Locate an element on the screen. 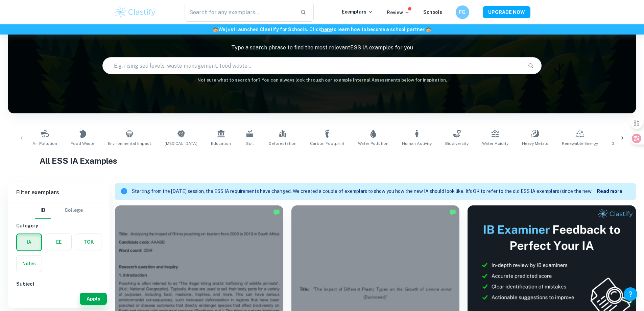  button: UPGRADE NOW is located at coordinates (506, 12).